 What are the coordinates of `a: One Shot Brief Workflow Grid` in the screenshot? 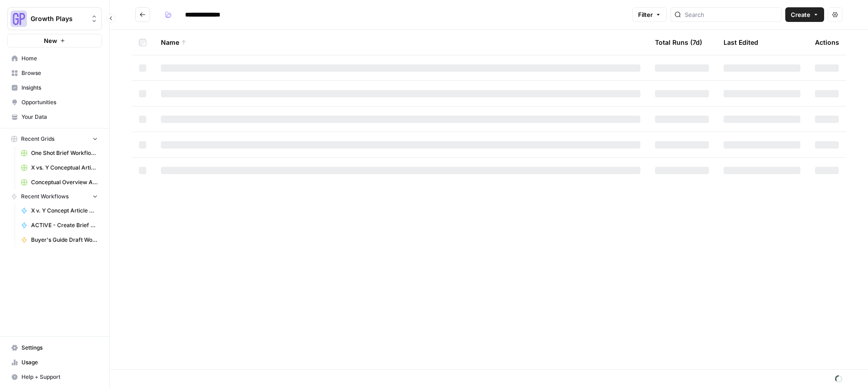 It's located at (59, 153).